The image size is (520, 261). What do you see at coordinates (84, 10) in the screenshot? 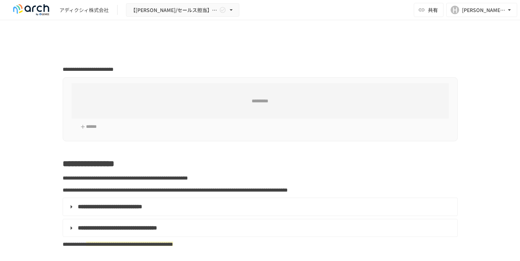
I see `div: アディクシィ株式会社` at bounding box center [84, 10].